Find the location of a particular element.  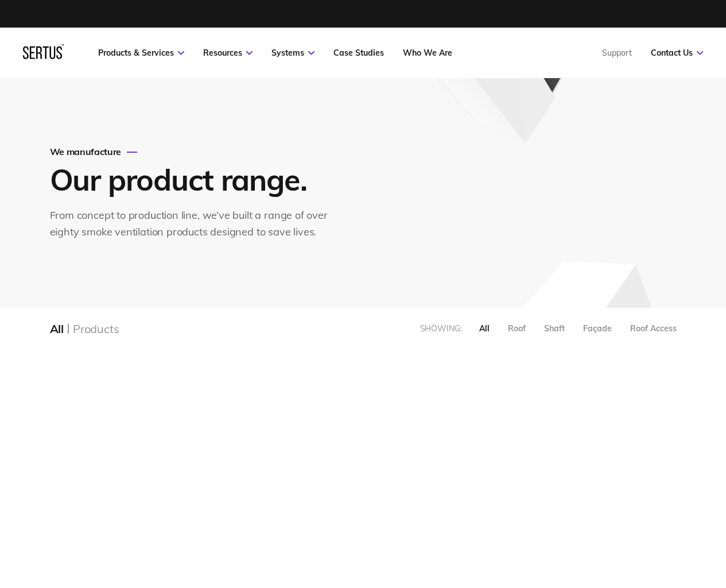

a: Case Studies is located at coordinates (358, 53).